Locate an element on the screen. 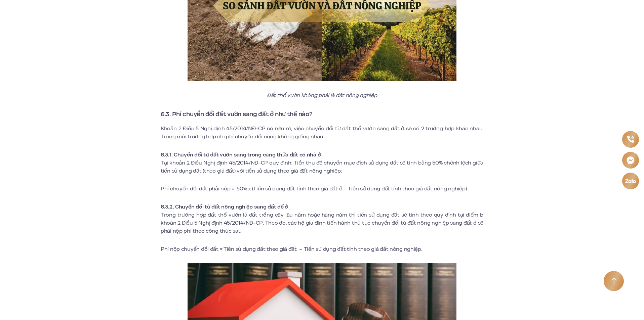  img: Arrow icon is located at coordinates (614, 281).